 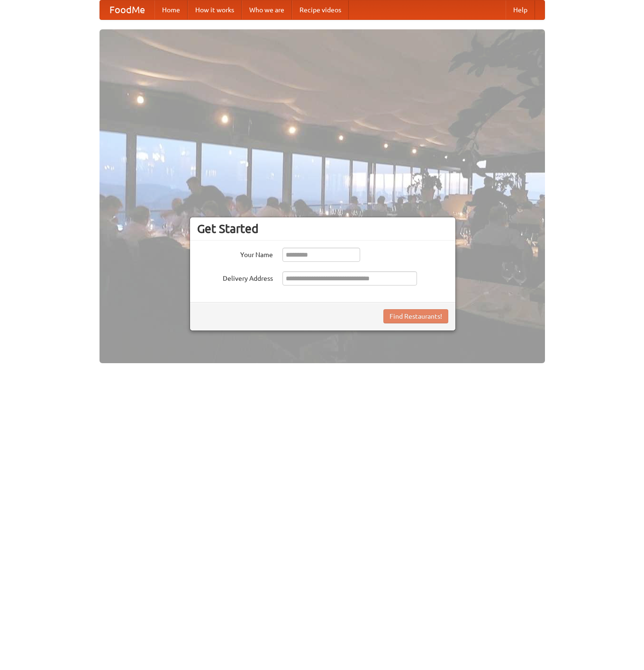 I want to click on h3: Get Started, so click(x=322, y=229).